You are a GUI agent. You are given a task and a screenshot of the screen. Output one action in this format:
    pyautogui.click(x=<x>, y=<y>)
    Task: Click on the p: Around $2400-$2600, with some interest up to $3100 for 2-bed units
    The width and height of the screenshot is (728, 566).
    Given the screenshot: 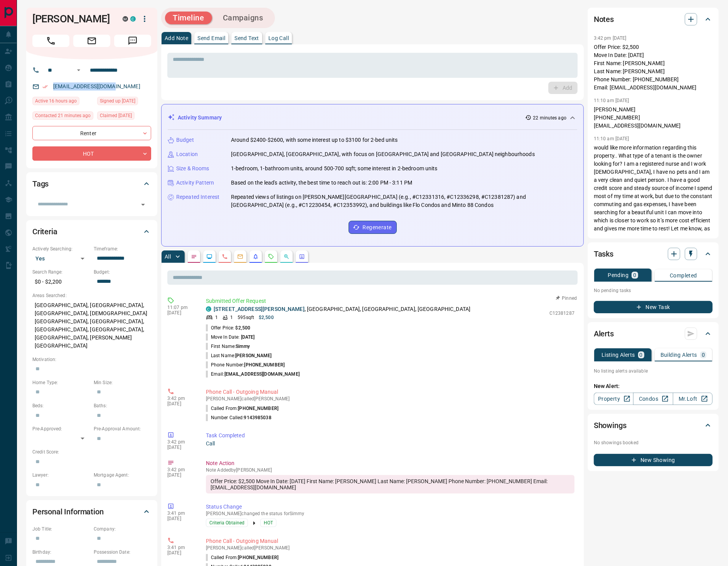 What is the action you would take?
    pyautogui.click(x=314, y=140)
    